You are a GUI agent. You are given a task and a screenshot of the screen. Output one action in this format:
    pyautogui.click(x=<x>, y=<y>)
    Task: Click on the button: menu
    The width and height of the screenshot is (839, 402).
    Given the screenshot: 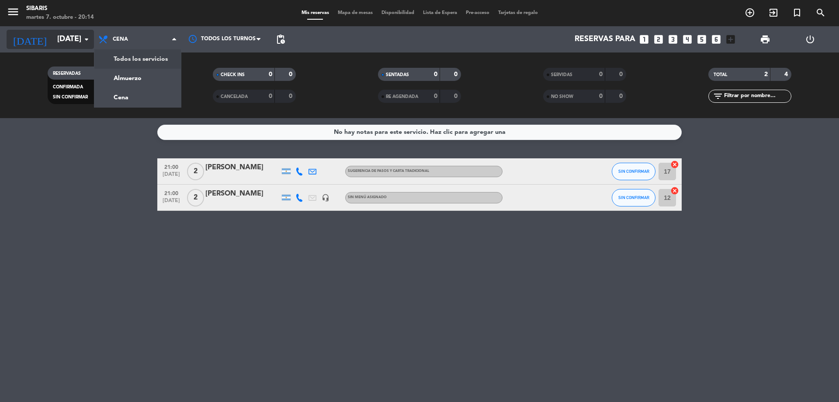 What is the action you would take?
    pyautogui.click(x=13, y=13)
    